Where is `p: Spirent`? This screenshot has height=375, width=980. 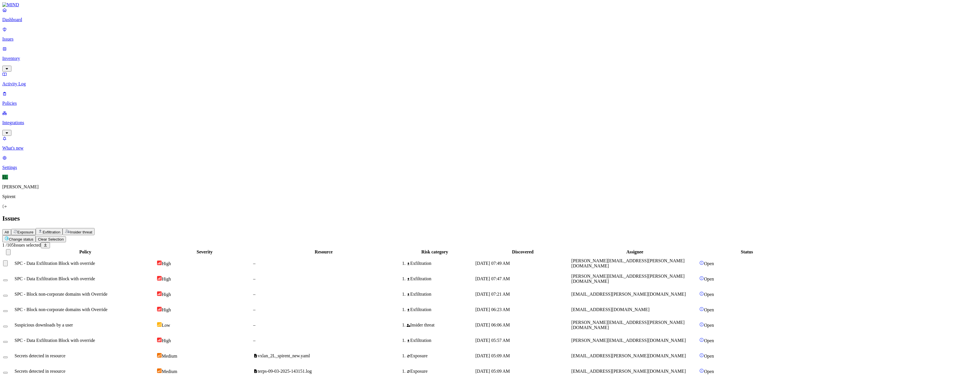
p: Spirent is located at coordinates (490, 196).